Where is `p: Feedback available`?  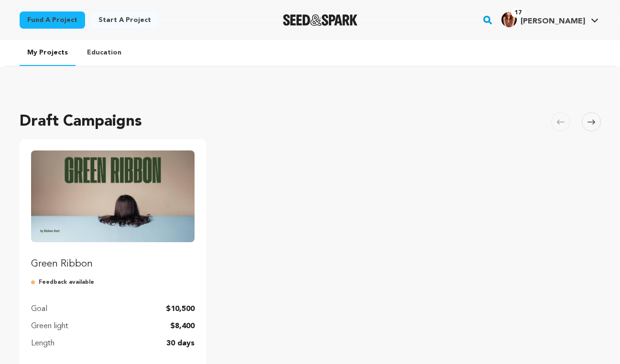
p: Feedback available is located at coordinates (113, 282).